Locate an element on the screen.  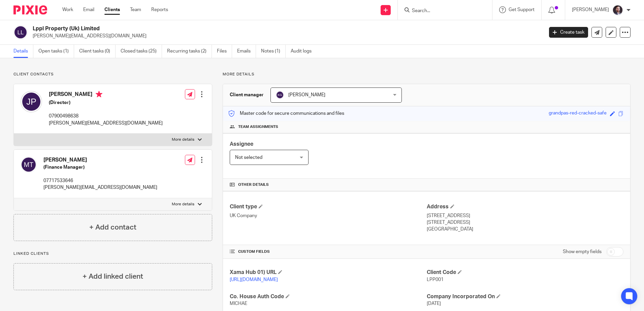
a: Team is located at coordinates (136, 10).